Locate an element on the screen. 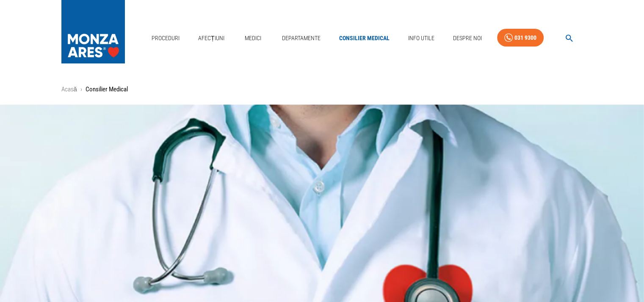 Image resolution: width=644 pixels, height=302 pixels. a: Proceduri is located at coordinates (166, 38).